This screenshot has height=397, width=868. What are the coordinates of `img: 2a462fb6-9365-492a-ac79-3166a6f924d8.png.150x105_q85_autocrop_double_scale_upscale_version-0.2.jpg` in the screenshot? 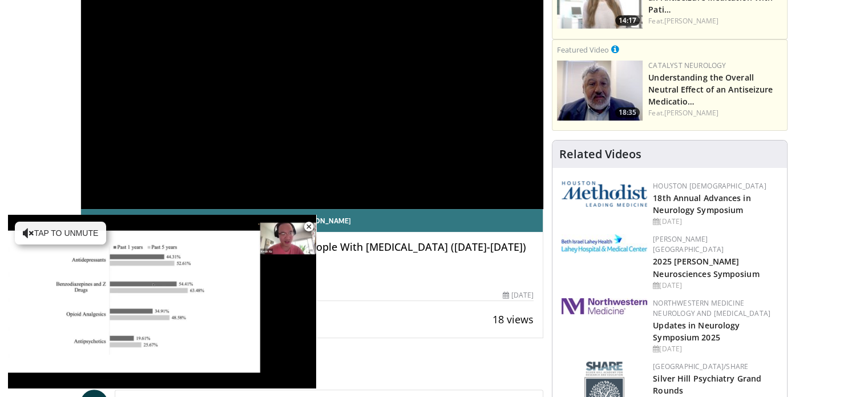 It's located at (604, 306).